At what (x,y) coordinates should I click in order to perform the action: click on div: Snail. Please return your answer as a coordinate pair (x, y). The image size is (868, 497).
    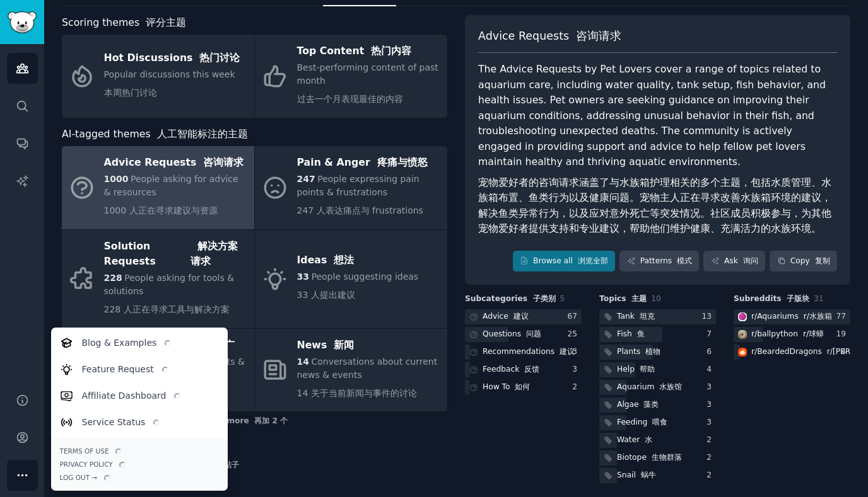
    Looking at the image, I should click on (636, 476).